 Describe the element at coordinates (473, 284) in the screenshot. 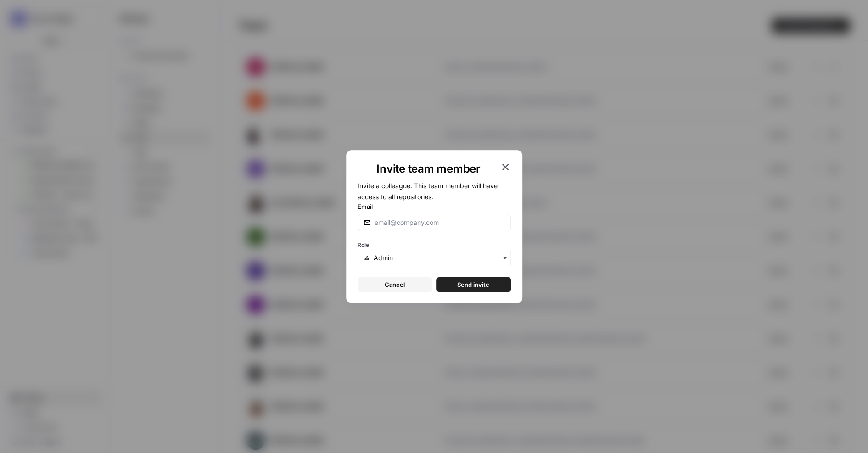

I see `span: Send invite` at that location.